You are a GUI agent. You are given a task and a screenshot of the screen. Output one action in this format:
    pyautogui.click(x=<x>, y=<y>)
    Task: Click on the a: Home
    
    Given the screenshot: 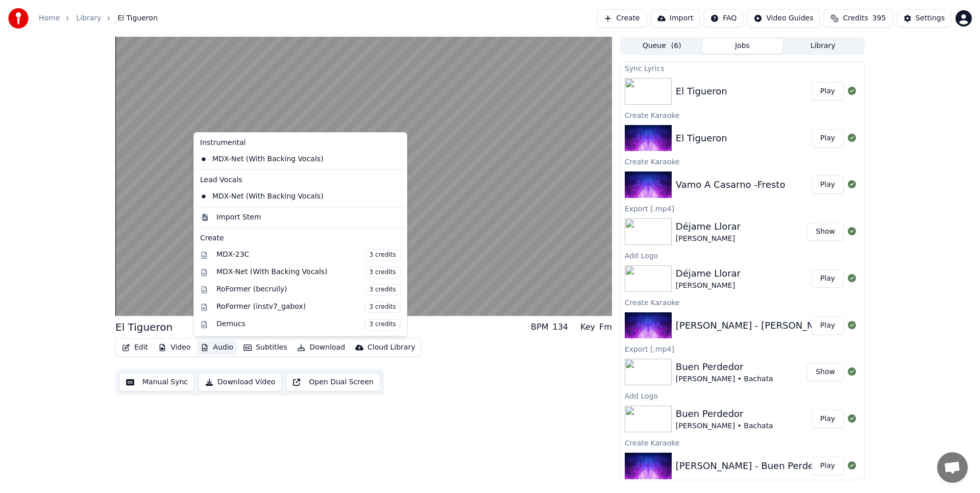 What is the action you would take?
    pyautogui.click(x=49, y=18)
    